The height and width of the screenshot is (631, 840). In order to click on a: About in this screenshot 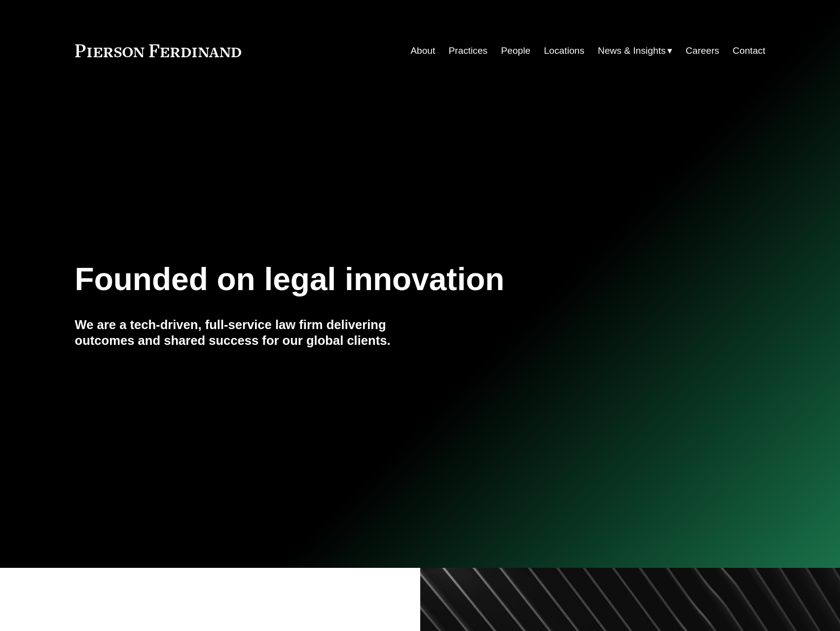, I will do `click(423, 50)`.